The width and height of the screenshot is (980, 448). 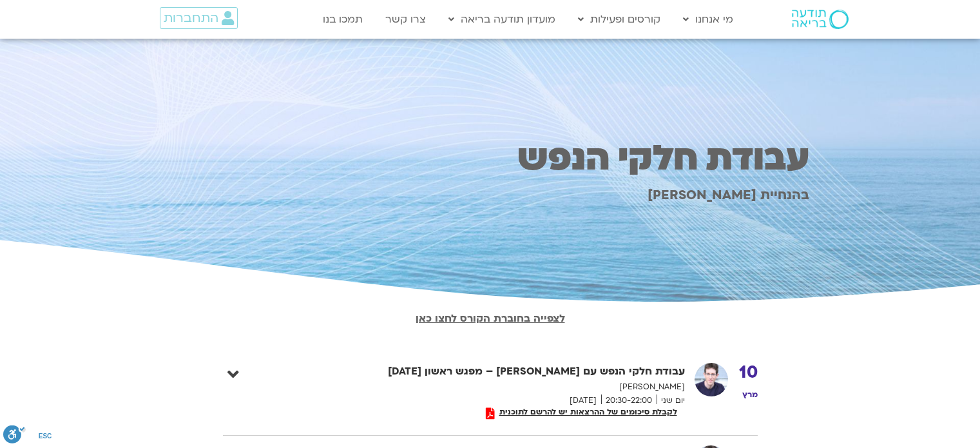 I want to click on strong: 10, so click(x=748, y=373).